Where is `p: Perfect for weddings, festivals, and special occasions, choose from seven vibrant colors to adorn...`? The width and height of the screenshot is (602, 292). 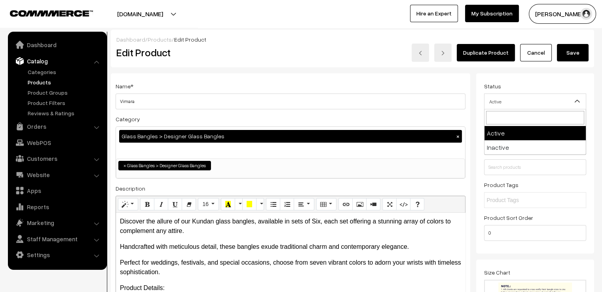 p: Perfect for weddings, festivals, and special occasions, choose from seven vibrant colors to adorn... is located at coordinates (291, 267).